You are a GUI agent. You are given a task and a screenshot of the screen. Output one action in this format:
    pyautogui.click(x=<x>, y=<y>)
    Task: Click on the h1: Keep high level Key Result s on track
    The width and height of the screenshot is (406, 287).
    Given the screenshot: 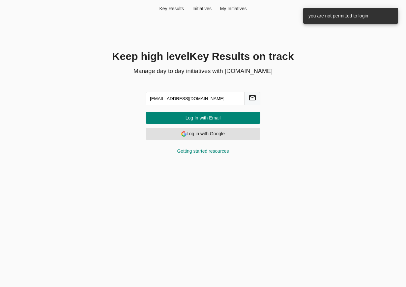 What is the action you would take?
    pyautogui.click(x=203, y=57)
    